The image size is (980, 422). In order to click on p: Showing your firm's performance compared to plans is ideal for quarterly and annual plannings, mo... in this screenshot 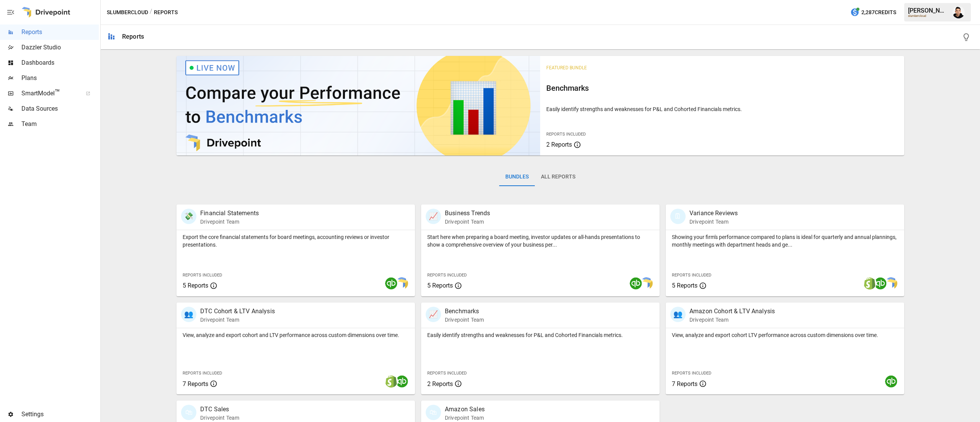, I will do `click(785, 241)`.